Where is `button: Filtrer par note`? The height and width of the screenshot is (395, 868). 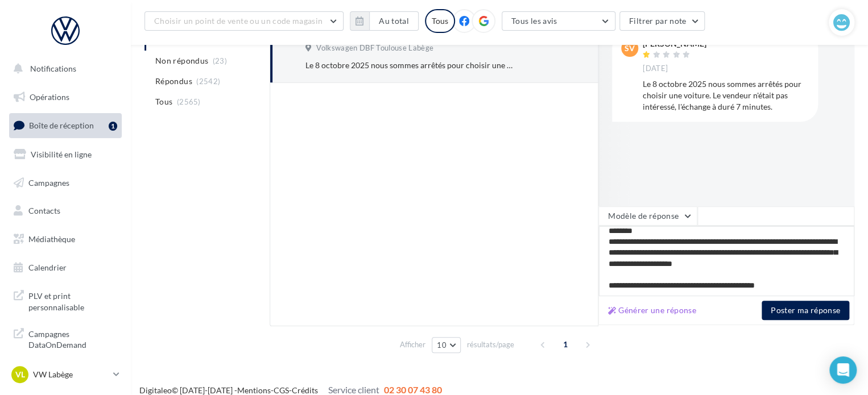 button: Filtrer par note is located at coordinates (662, 21).